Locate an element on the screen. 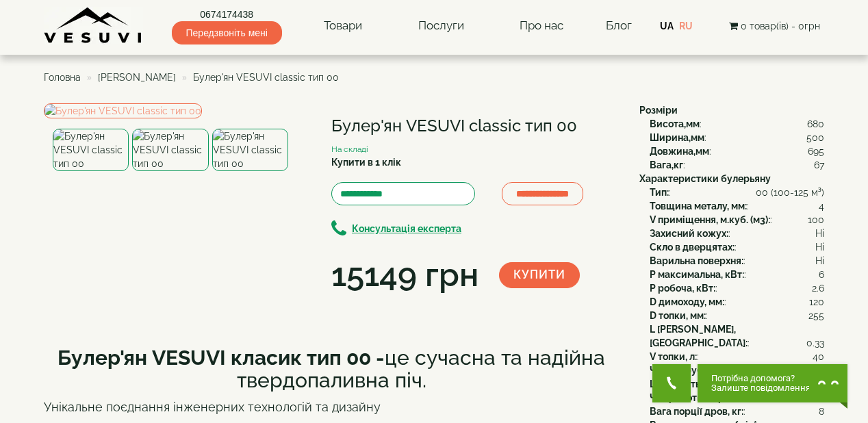  span: 255 is located at coordinates (816, 316).